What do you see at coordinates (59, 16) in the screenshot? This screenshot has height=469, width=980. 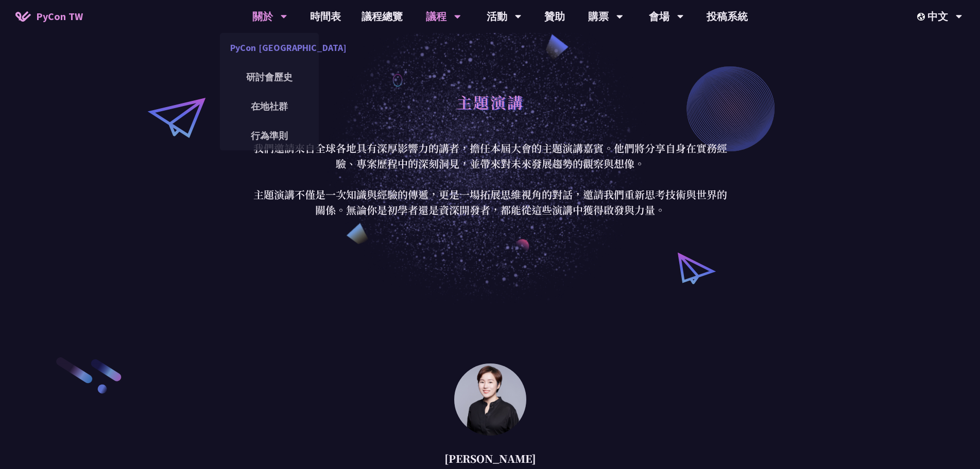 I see `span: PyCon TW` at bounding box center [59, 16].